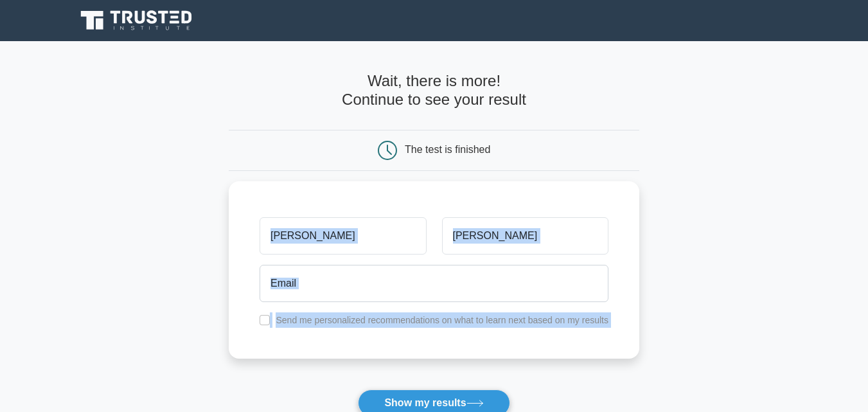  What do you see at coordinates (442, 320) in the screenshot?
I see `label: Send me personalized recommendations on what to learn next based on my results` at bounding box center [442, 320].